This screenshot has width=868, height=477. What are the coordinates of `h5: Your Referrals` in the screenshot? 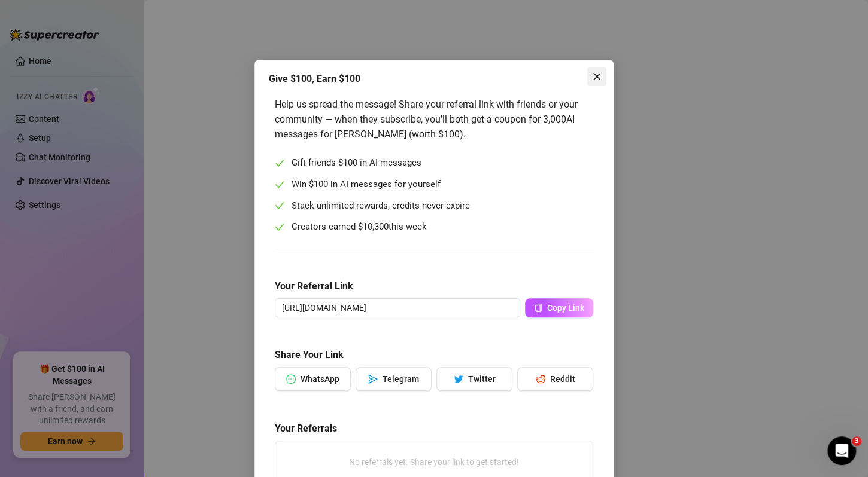 It's located at (434, 429).